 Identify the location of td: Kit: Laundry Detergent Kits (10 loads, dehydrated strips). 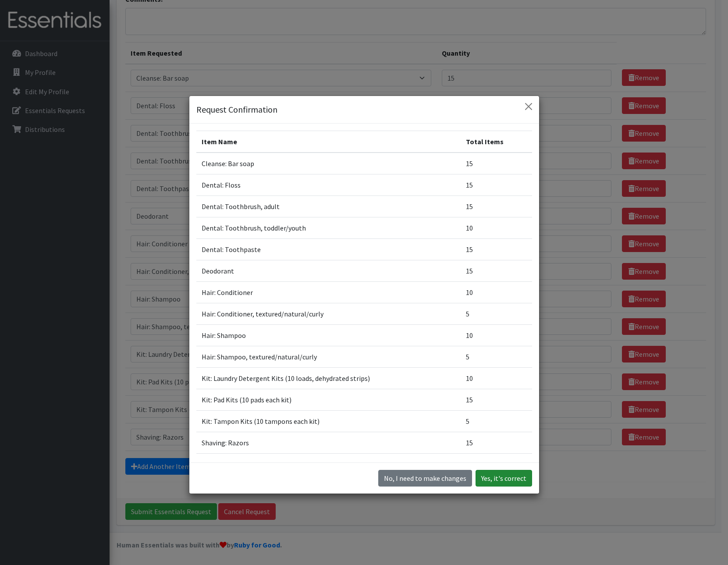
(329, 378).